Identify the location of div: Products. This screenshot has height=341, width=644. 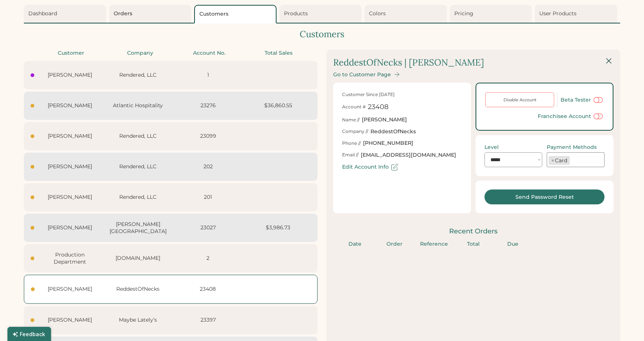
(322, 14).